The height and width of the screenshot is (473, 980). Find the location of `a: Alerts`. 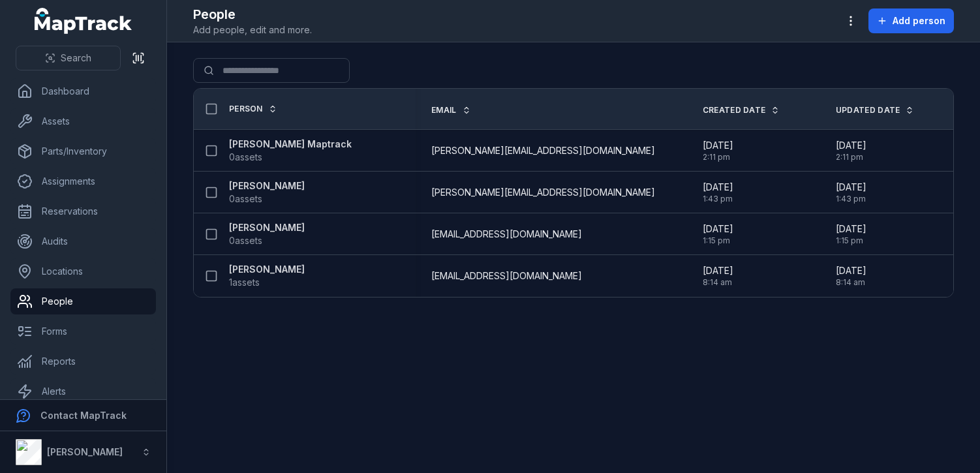

a: Alerts is located at coordinates (83, 391).